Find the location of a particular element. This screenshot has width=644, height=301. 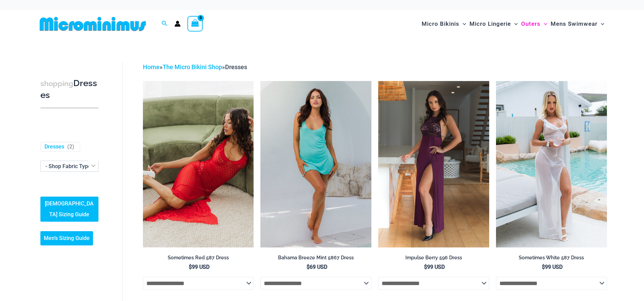

nav: Site Navigation is located at coordinates (513, 23).